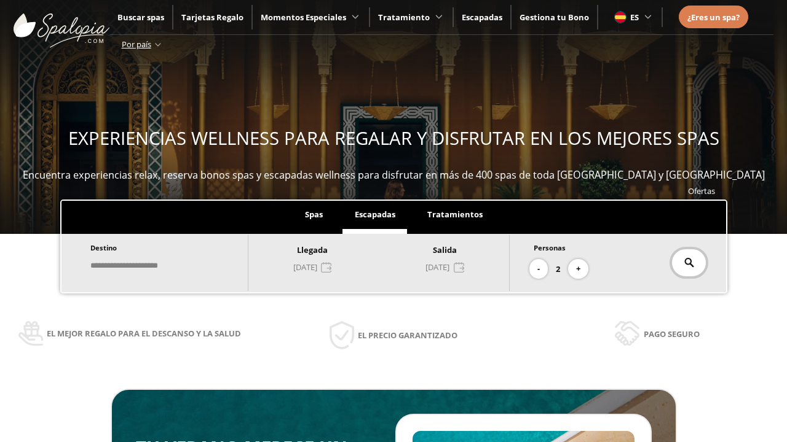 The image size is (787, 442). I want to click on span: Personas, so click(549, 248).